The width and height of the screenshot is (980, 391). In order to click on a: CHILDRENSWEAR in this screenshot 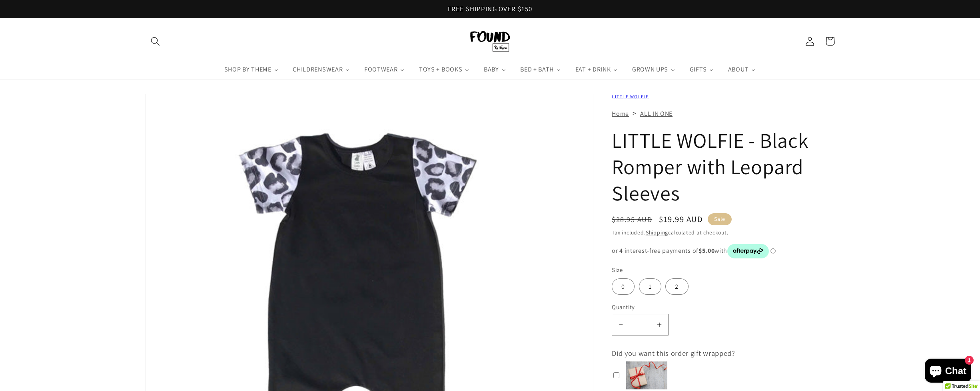, I will do `click(321, 69)`.